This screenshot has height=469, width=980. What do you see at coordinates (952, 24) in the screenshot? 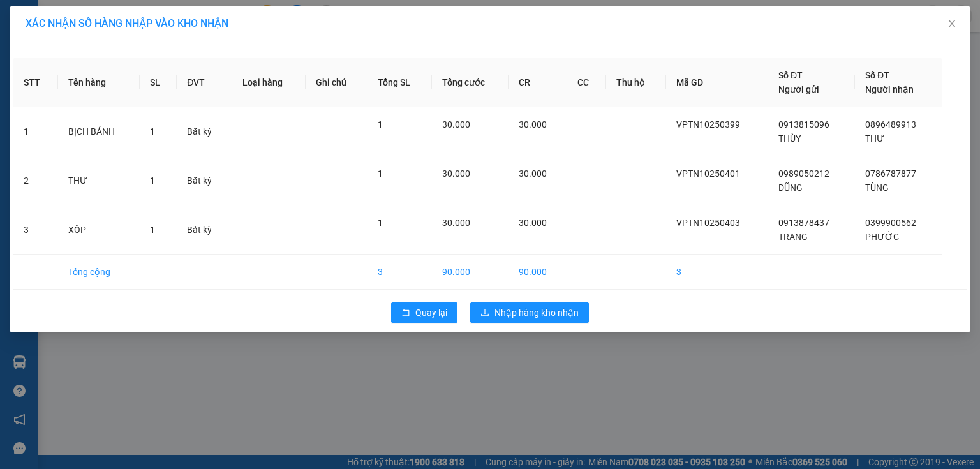
I see `button: Close` at bounding box center [952, 24].